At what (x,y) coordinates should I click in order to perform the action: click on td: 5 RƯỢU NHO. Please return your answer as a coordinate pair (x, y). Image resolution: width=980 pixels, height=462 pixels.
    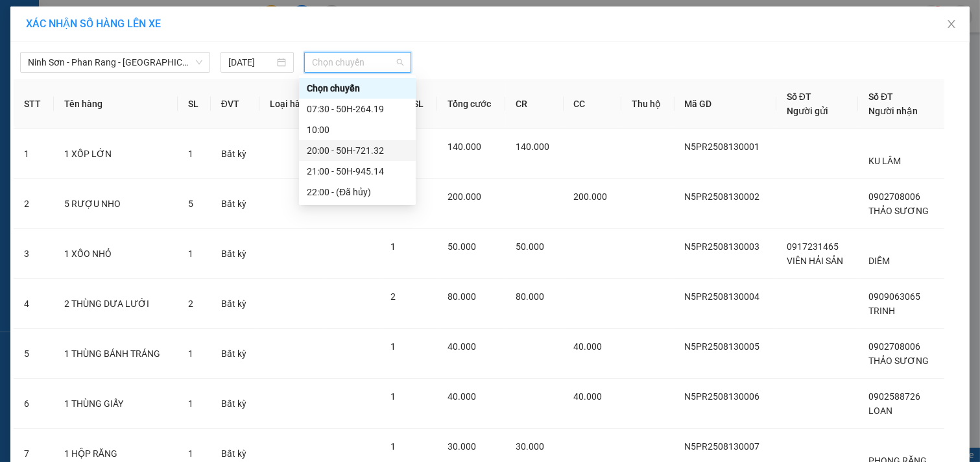
    Looking at the image, I should click on (116, 204).